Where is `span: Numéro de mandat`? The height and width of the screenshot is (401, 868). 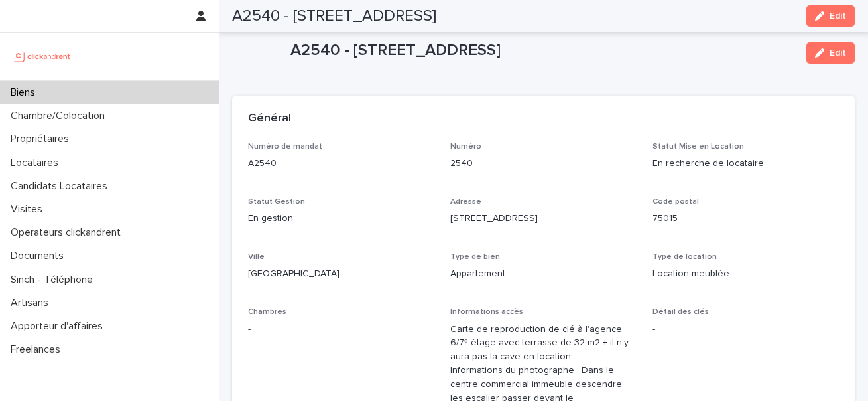
span: Numéro de mandat is located at coordinates (285, 147).